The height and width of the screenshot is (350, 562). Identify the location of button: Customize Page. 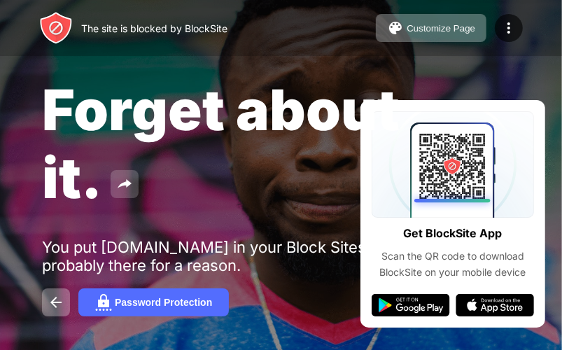
(431, 28).